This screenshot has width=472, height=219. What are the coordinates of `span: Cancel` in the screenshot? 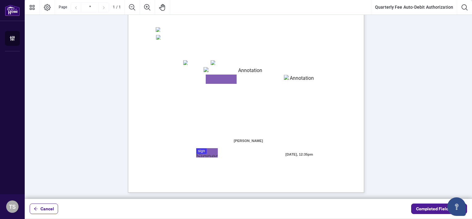 It's located at (47, 209).